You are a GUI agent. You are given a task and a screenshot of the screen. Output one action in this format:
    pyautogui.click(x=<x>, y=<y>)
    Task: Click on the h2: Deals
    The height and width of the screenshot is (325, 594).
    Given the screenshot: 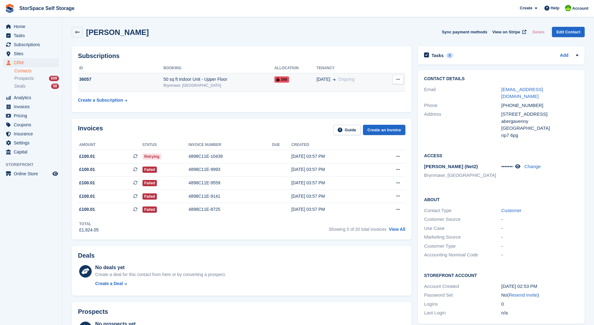 What is the action you would take?
    pyautogui.click(x=86, y=255)
    